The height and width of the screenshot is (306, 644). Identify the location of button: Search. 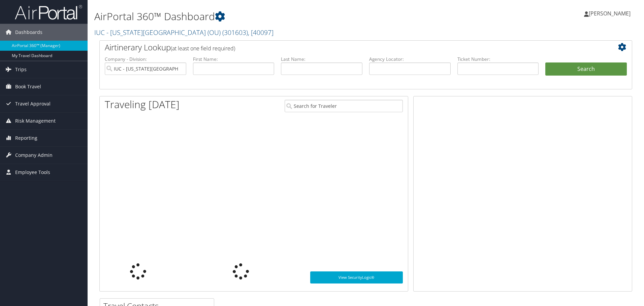
(586, 69).